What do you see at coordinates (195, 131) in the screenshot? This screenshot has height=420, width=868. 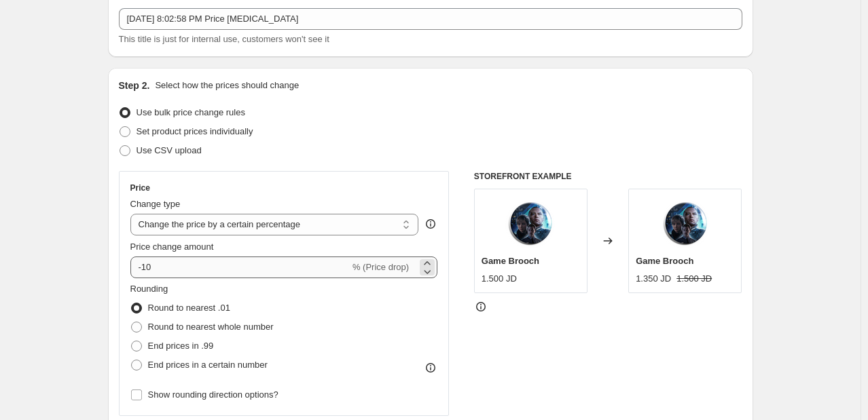 I see `span: Set product prices individually` at bounding box center [195, 131].